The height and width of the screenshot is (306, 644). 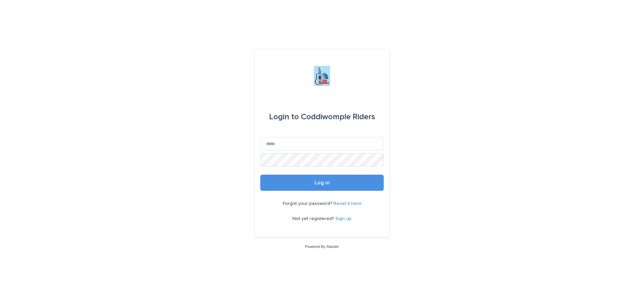 What do you see at coordinates (322, 246) in the screenshot?
I see `a: Powered By Stacker` at bounding box center [322, 246].